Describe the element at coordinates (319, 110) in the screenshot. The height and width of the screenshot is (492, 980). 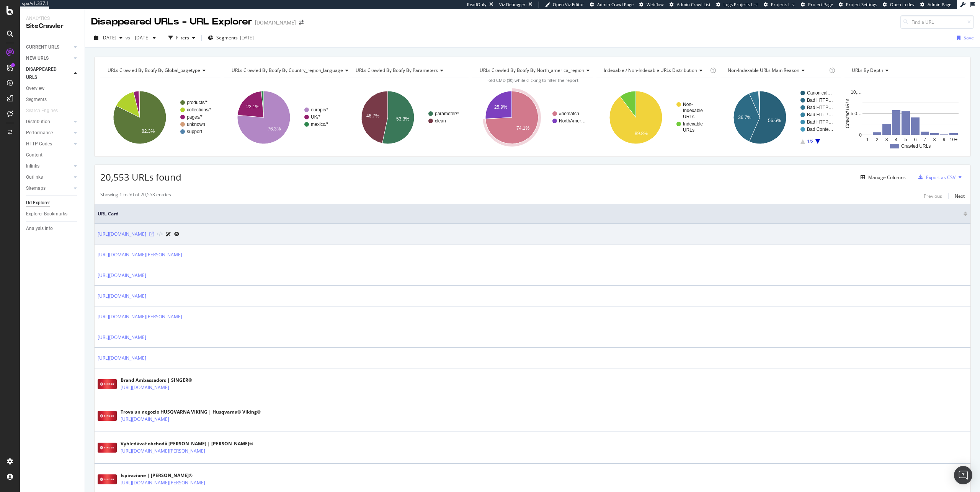
I see `text: europe/*` at that location.